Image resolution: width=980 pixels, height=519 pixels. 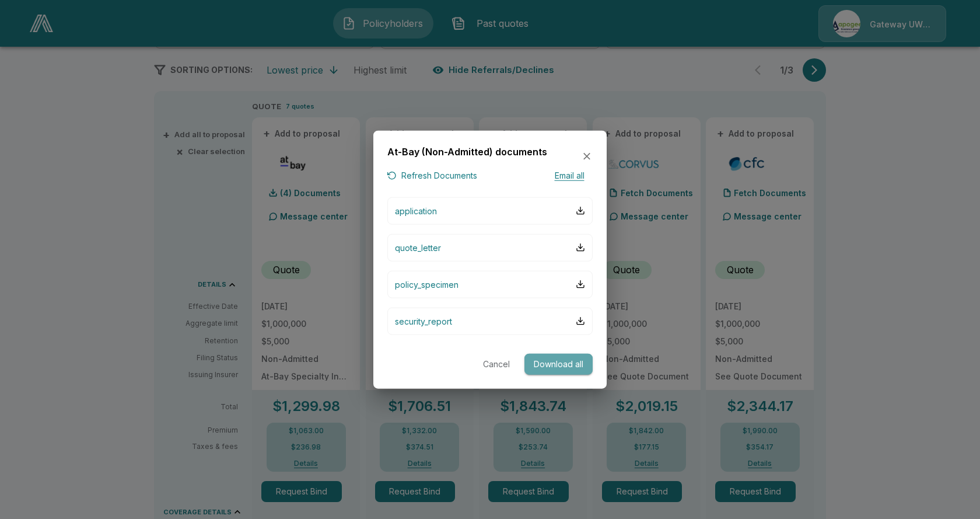 I want to click on p: application, so click(x=416, y=210).